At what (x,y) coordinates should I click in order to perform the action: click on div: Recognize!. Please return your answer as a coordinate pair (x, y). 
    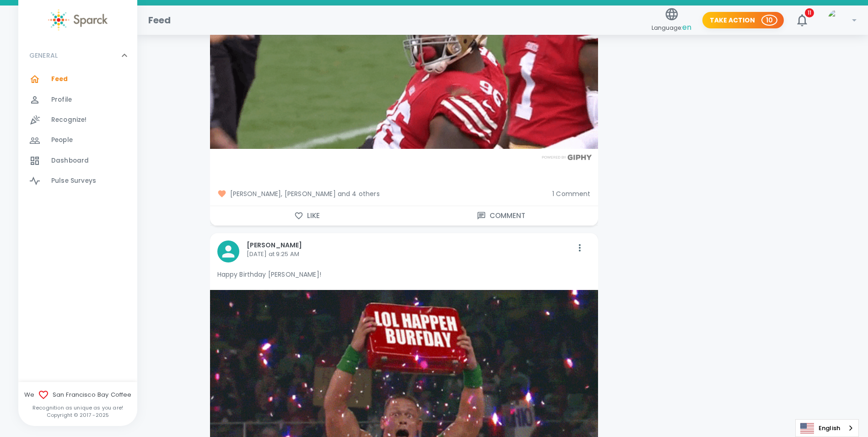
    Looking at the image, I should click on (78, 120).